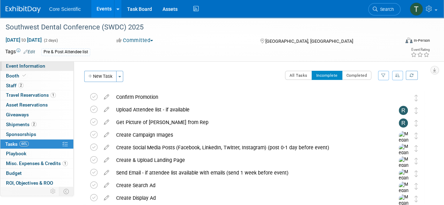  Describe the element at coordinates (24, 144) in the screenshot. I see `span: 44%` at that location.